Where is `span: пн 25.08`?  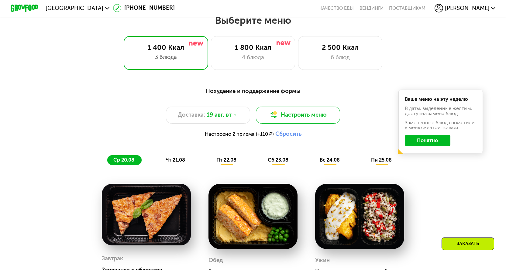
span: пн 25.08 is located at coordinates (382, 160).